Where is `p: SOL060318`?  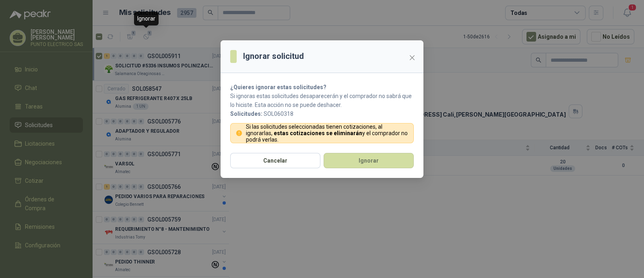 p: SOL060318 is located at coordinates (322, 114).